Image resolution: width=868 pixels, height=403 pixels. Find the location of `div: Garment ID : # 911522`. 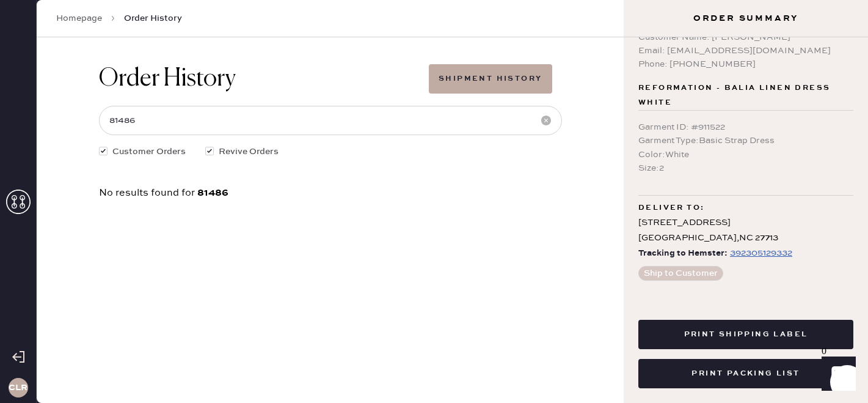

div: Garment ID : # 911522 is located at coordinates (746, 127).